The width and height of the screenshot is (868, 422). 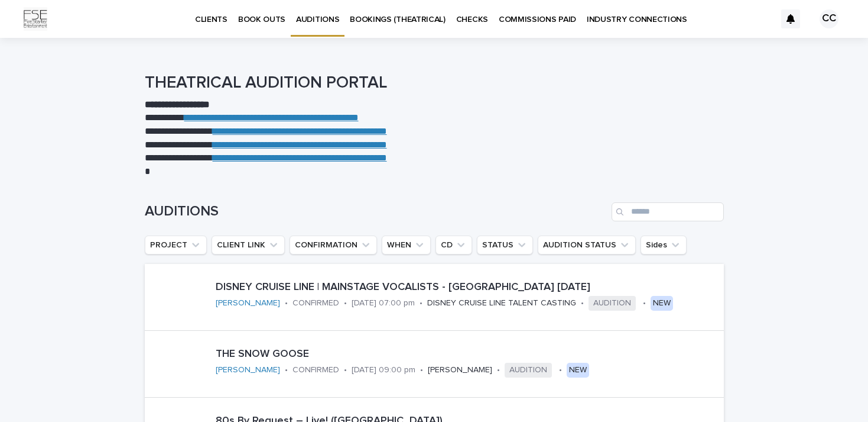 I want to click on button: AUDITION STATUS, so click(x=587, y=245).